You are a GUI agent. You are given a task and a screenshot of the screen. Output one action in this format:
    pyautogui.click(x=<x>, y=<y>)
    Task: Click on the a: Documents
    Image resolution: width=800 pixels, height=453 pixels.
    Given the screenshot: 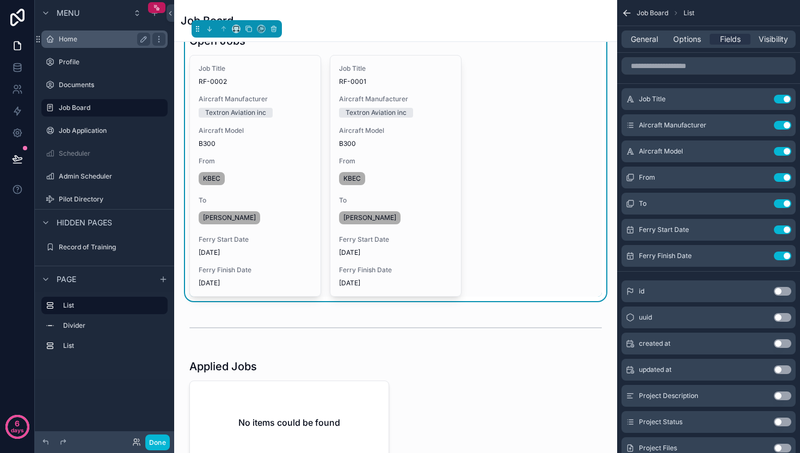 What is the action you would take?
    pyautogui.click(x=104, y=85)
    